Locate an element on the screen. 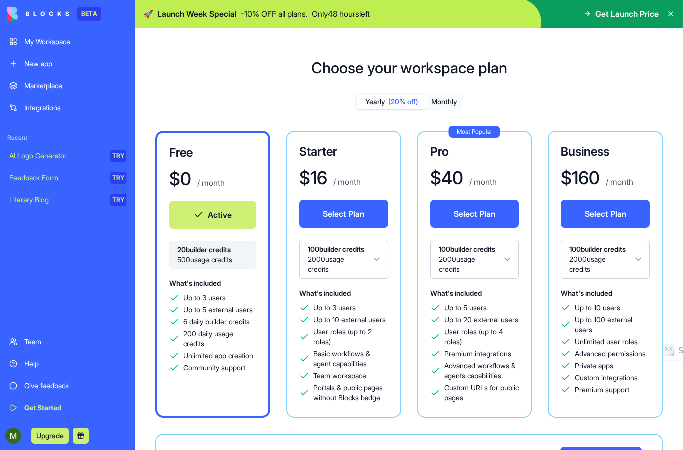  div: My Workspace is located at coordinates (75, 42).